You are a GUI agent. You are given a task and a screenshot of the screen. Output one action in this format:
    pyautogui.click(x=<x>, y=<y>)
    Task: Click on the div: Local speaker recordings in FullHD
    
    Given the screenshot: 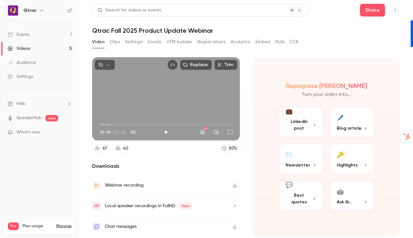 What is the action you would take?
    pyautogui.click(x=148, y=206)
    